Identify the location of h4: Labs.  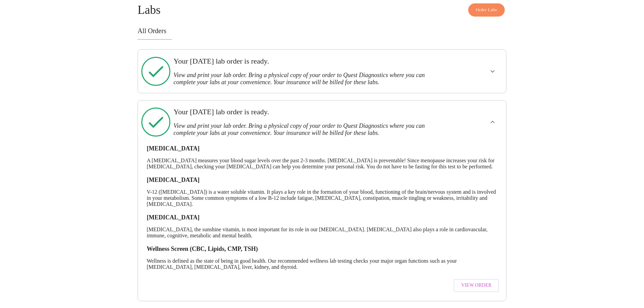
(322, 10).